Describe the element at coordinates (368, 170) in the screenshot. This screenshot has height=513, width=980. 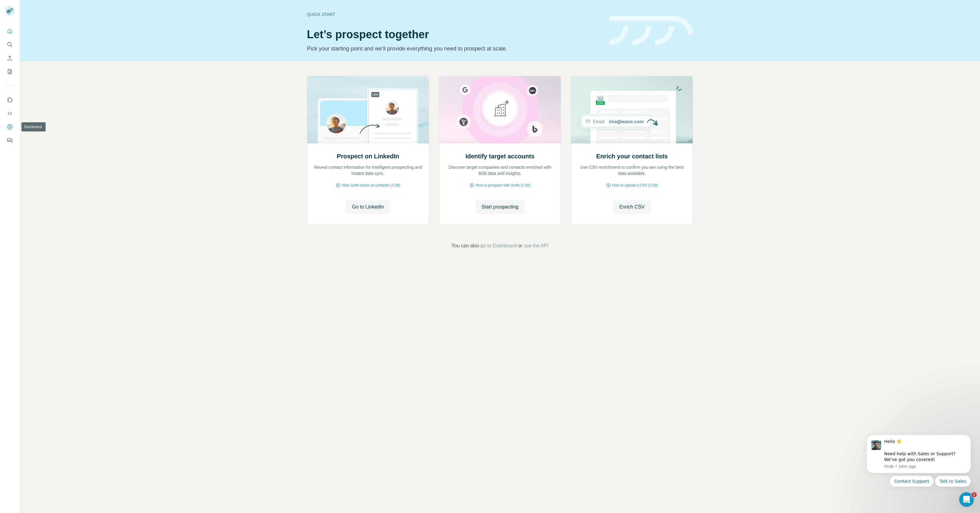
I see `p: Reveal contact information for intelligent prospecting and instant data sync.` at that location.